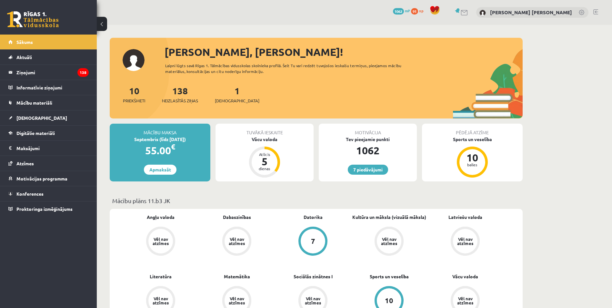 Image resolution: width=612 pixels, height=308 pixels. I want to click on span: Sākums, so click(25, 42).